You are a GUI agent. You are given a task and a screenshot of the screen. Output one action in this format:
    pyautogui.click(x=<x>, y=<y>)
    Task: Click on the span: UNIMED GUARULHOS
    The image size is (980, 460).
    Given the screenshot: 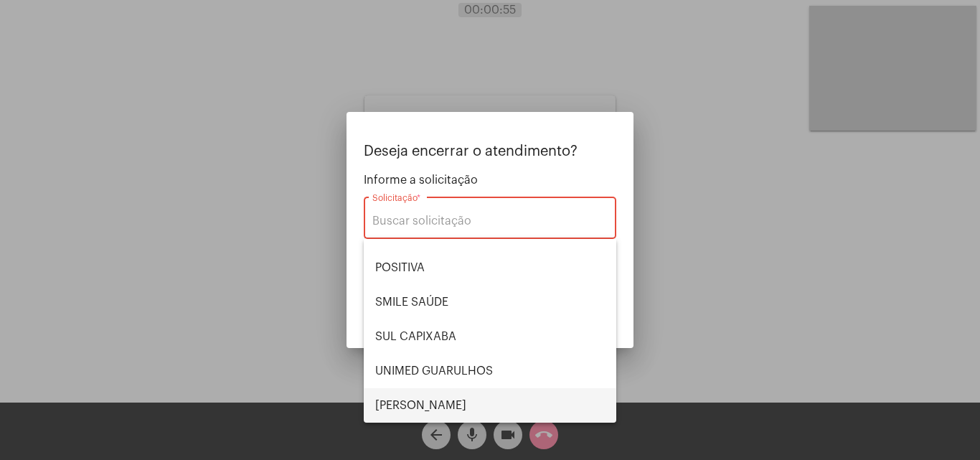 What is the action you would take?
    pyautogui.click(x=490, y=371)
    